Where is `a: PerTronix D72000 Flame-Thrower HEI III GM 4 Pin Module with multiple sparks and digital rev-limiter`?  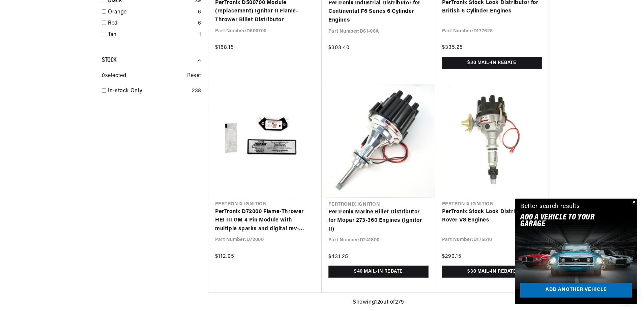 a: PerTronix D72000 Flame-Thrower HEI III GM 4 Pin Module with multiple sparks and digital rev-limiter is located at coordinates (265, 221).